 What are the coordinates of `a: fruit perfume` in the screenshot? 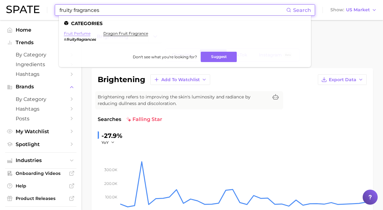 It's located at (77, 33).